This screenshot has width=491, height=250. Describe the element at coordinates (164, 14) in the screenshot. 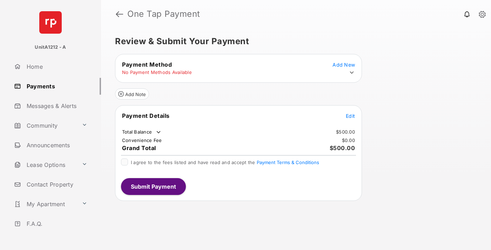

I see `strong: One Tap Payment` at that location.